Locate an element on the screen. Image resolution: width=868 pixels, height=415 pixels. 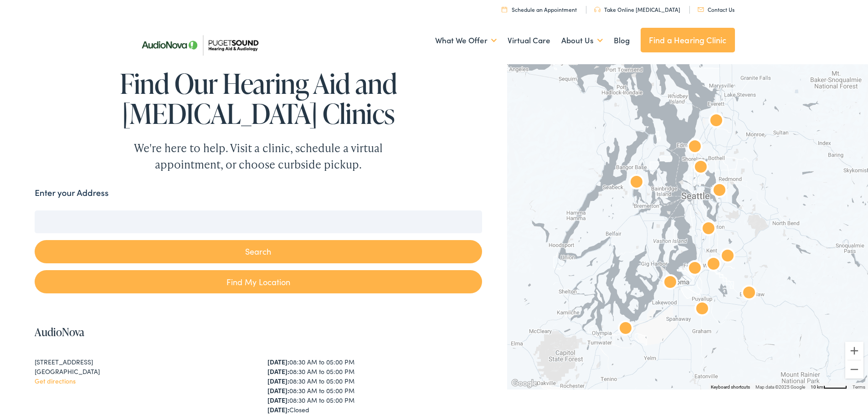
a: Find a Hearing Clinic is located at coordinates (687, 40).